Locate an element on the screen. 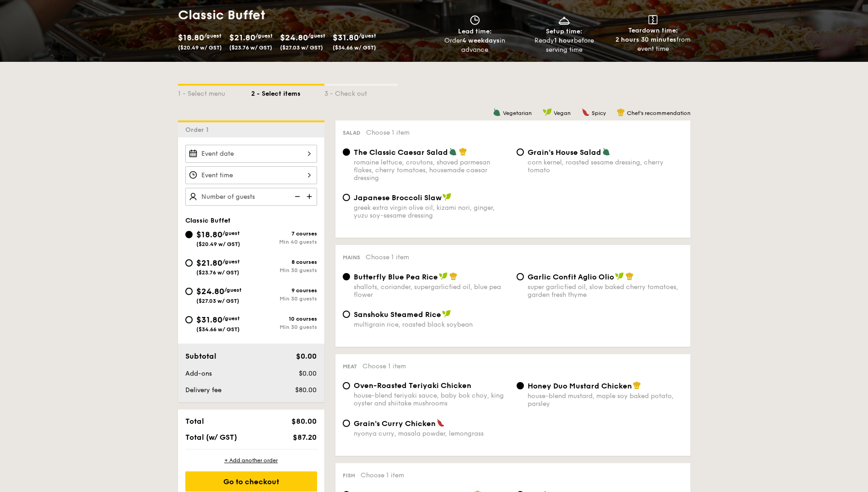 Image resolution: width=868 pixels, height=492 pixels. span: The Classic Caesar Salad is located at coordinates (401, 152).